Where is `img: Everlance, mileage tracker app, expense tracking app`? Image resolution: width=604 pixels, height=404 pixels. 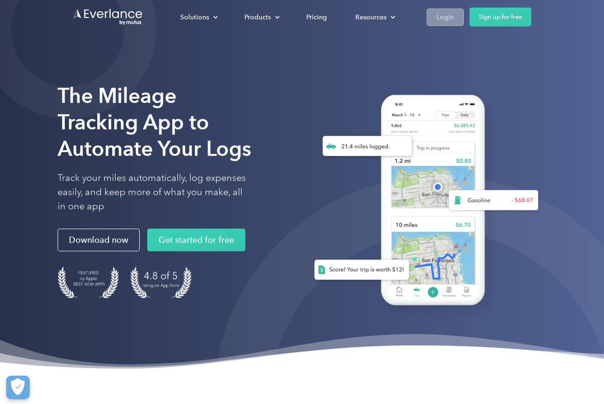 img: Everlance, mileage tracker app, expense tracking app is located at coordinates (422, 202).